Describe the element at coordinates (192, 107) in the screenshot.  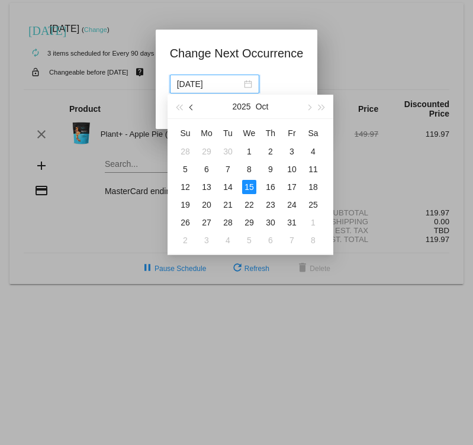
I see `button: Previous month (PageUp)` at that location.